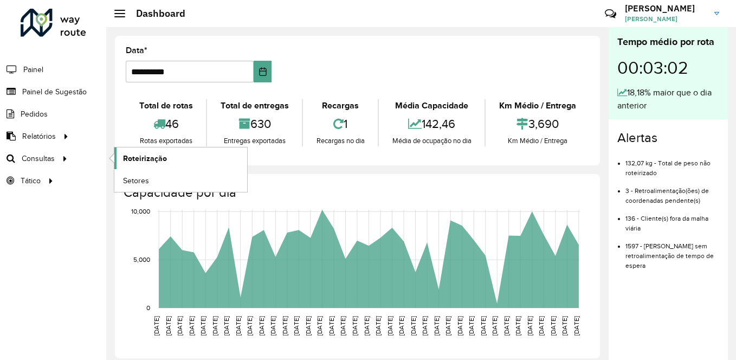 The height and width of the screenshot is (360, 736). What do you see at coordinates (34, 114) in the screenshot?
I see `span: Pedidos` at bounding box center [34, 114].